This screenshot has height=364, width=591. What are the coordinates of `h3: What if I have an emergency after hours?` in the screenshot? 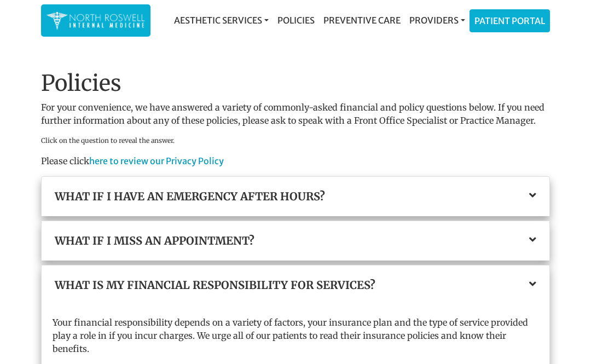 It's located at (296, 197).